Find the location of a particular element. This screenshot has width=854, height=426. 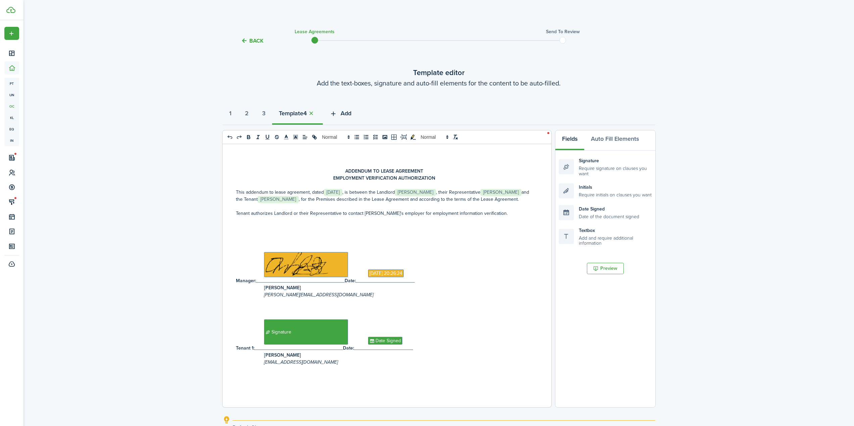

wizard-step-header-description: Add the text-boxes, signature and auto-fill elements for the content to be auto-filled. is located at coordinates (439, 83).